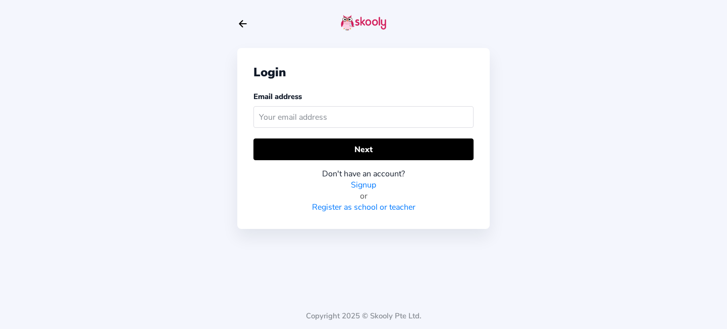 The width and height of the screenshot is (727, 329). Describe the element at coordinates (364, 174) in the screenshot. I see `div: Don't have an account?` at that location.